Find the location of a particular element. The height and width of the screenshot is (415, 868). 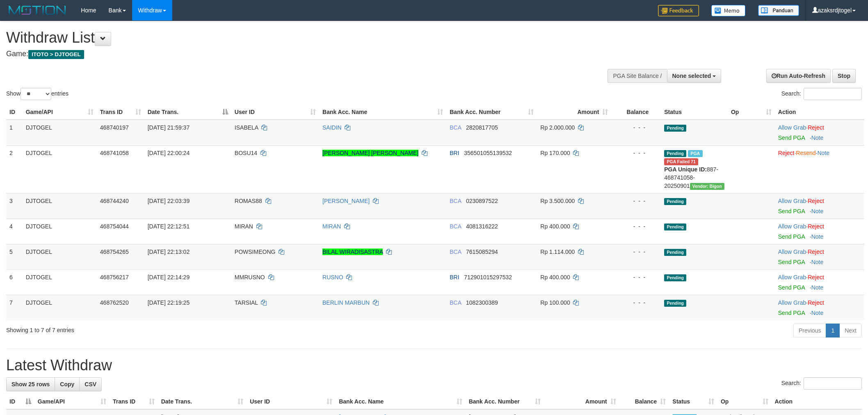

th: Balance: activate to sort column ascending is located at coordinates (644, 402).